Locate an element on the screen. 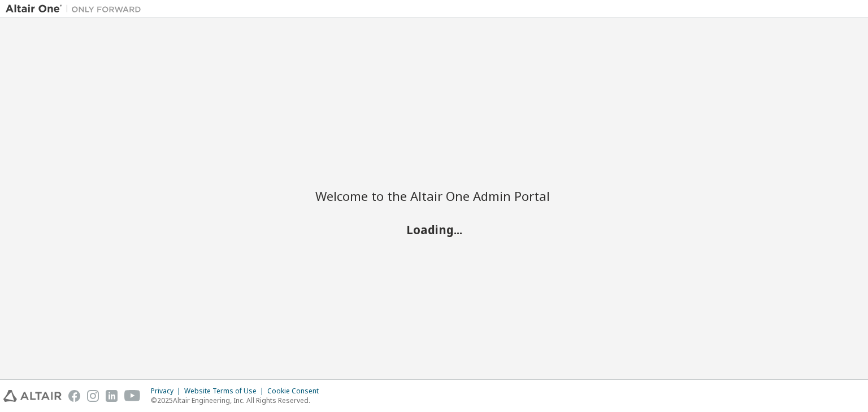  img: instagram.svg is located at coordinates (93, 396).